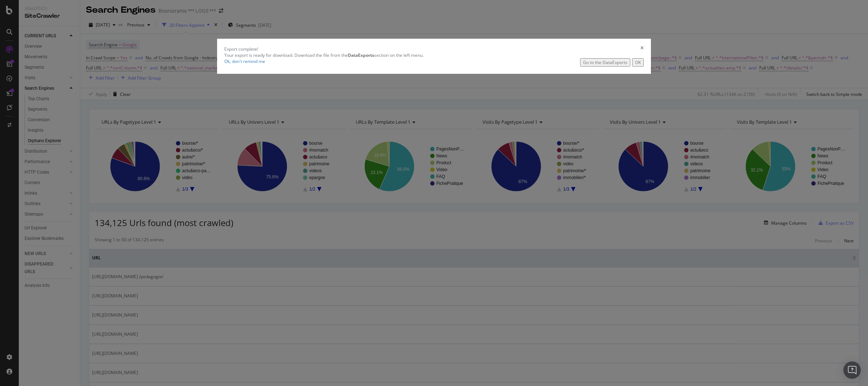 This screenshot has height=386, width=868. I want to click on div: OK, so click(638, 62).